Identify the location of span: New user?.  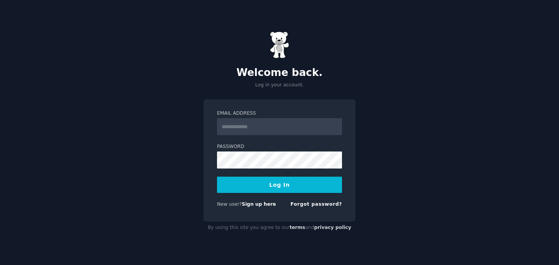
(229, 204).